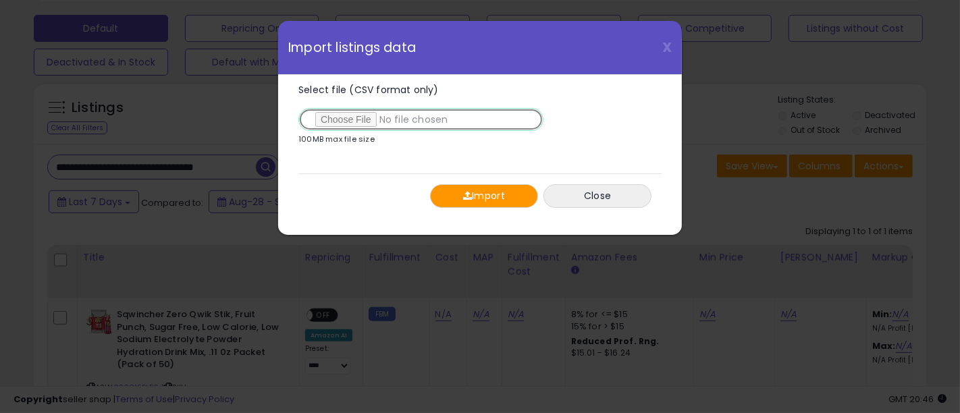  Describe the element at coordinates (484, 196) in the screenshot. I see `button: Import` at that location.